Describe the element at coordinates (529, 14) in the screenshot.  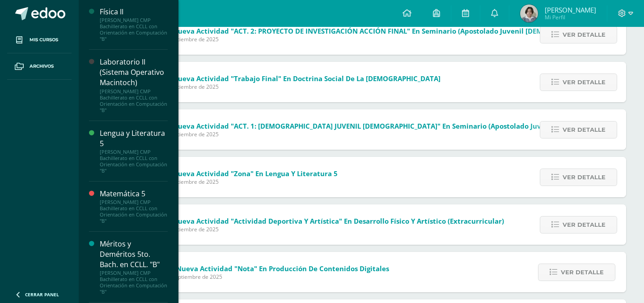
I see `img: 979e7c708cdca84a49980a79fed31628.png` at that location.